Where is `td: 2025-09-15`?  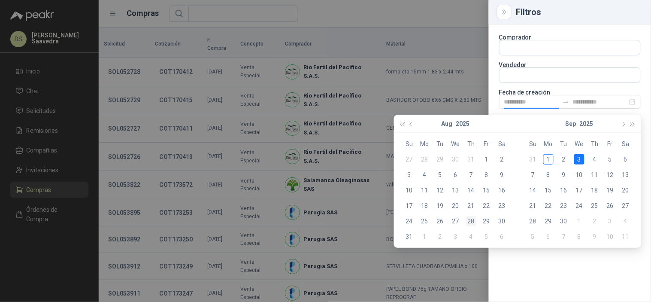 td: 2025-09-15 is located at coordinates (548, 190).